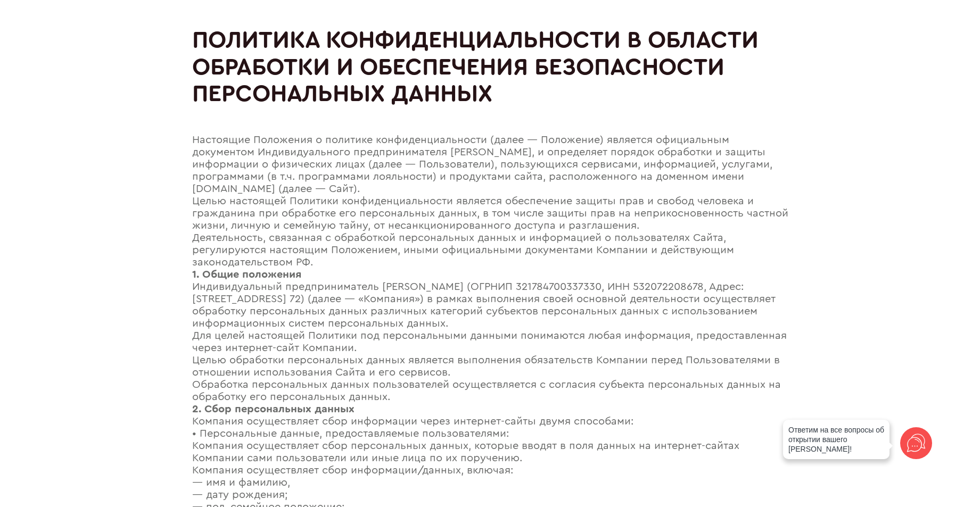  I want to click on div: Компания осуществляет сбор информации через интернет-сайты двумя способами:, so click(490, 422).